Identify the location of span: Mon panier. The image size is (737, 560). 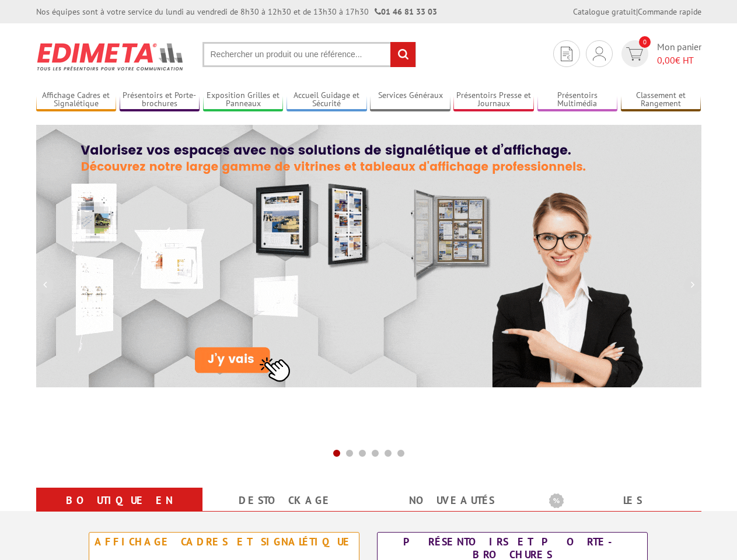
(679, 54).